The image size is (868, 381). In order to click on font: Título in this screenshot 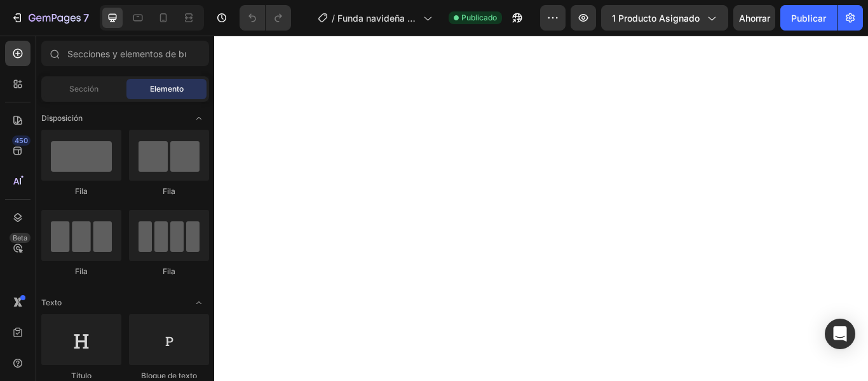, I will do `click(81, 375)`.